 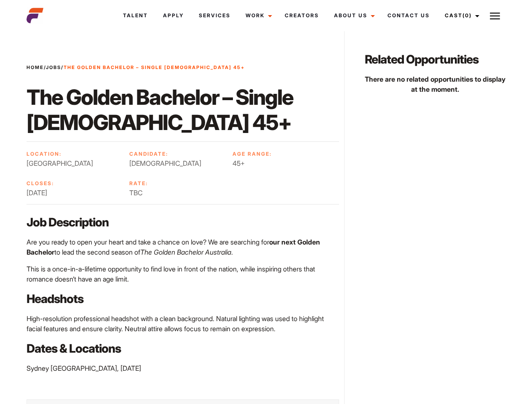 I want to click on strong: Candidate:, so click(x=149, y=153).